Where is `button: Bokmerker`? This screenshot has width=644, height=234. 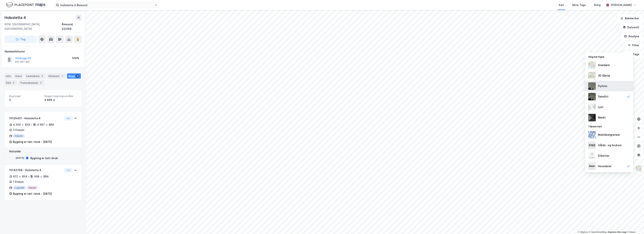 button: Bokmerker is located at coordinates (630, 18).